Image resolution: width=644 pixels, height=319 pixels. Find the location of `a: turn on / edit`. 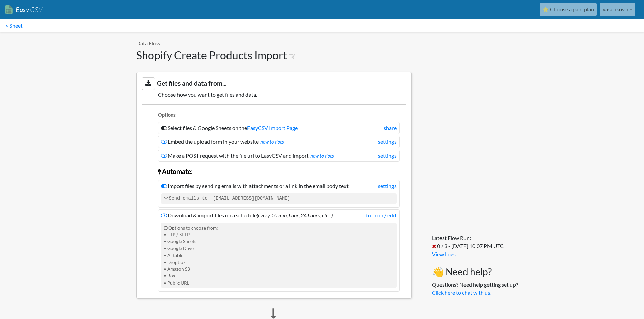

a: turn on / edit is located at coordinates (381, 215).